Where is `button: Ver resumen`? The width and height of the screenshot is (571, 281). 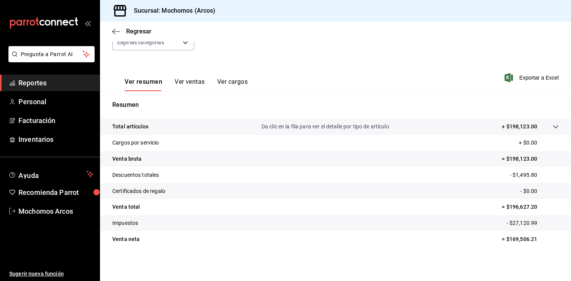 button: Ver resumen is located at coordinates (143, 85).